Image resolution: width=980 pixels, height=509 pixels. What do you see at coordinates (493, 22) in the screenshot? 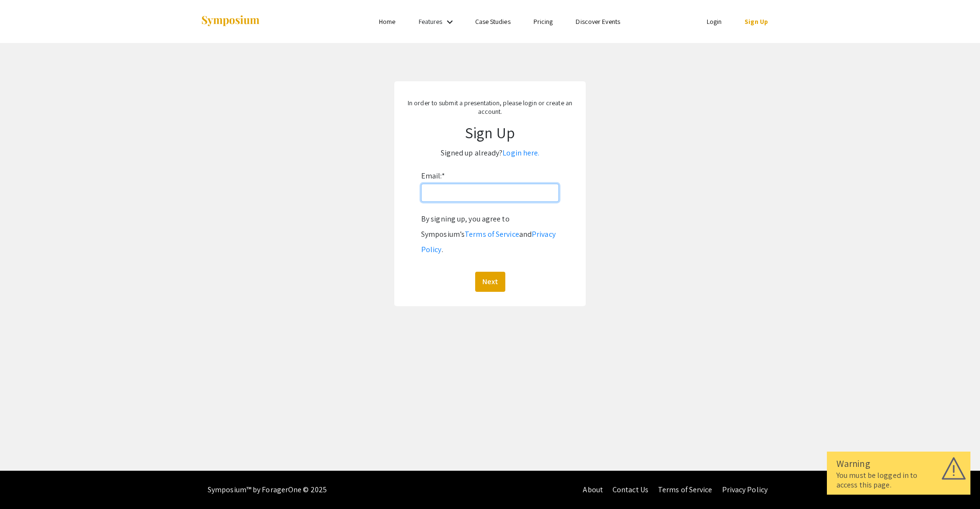
I see `a: Case Studies` at bounding box center [493, 22].